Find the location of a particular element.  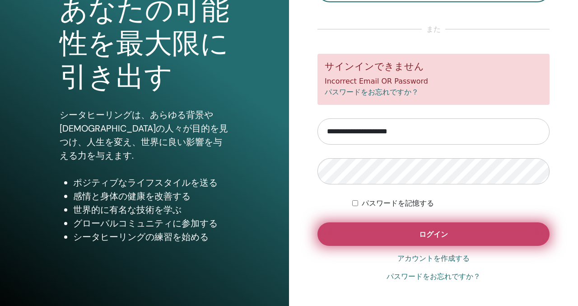

span: また is located at coordinates (433, 29).